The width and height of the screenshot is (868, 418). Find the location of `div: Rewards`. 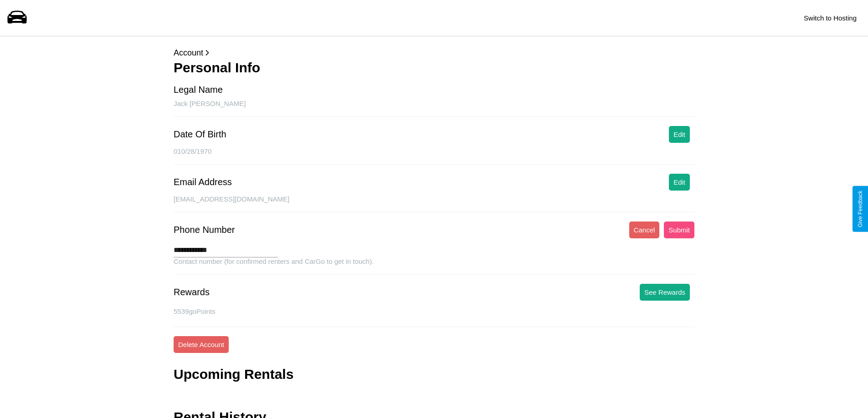

div: Rewards is located at coordinates (191, 292).